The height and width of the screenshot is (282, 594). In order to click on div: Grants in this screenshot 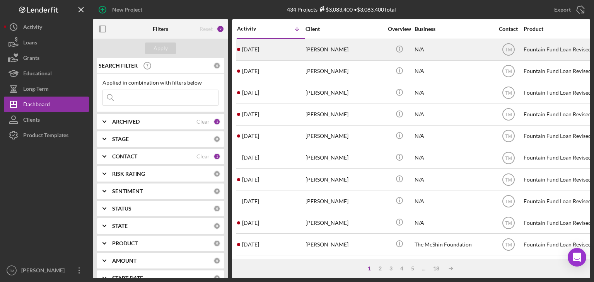, I will do `click(31, 59)`.